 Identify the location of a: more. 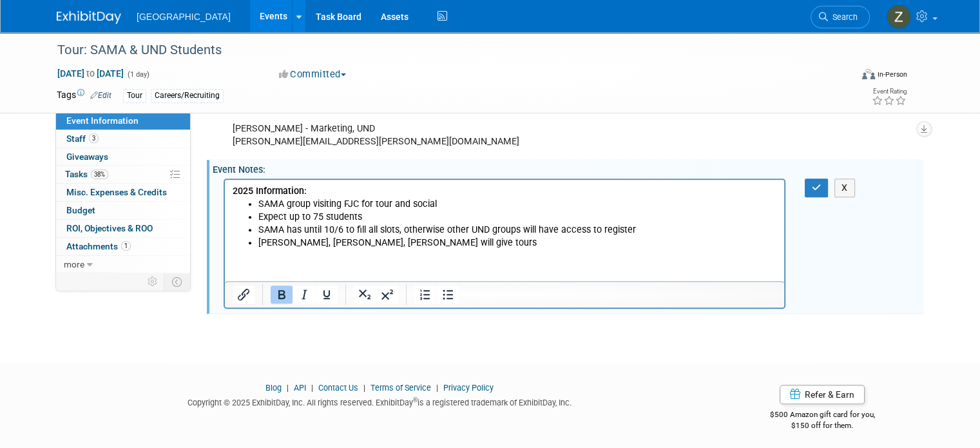
(123, 265).